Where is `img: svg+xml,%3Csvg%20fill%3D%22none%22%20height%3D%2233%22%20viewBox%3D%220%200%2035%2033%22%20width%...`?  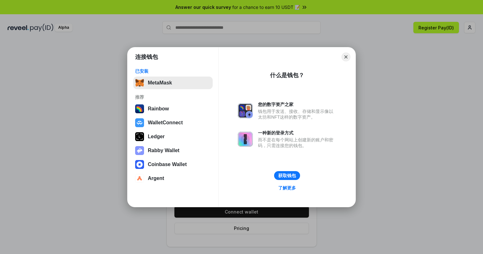
img: svg+xml,%3Csvg%20fill%3D%22none%22%20height%3D%2233%22%20viewBox%3D%220%200%2035%2033%22%20width%... is located at coordinates (139, 83).